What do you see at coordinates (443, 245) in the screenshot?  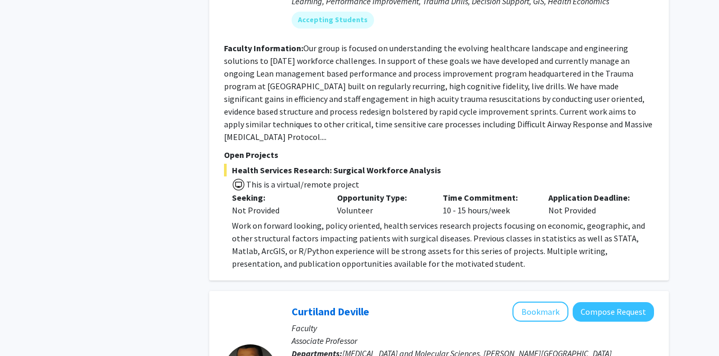 I see `p: Work on forward looking, policy oriented, health services research projects focusing on economic,...` at bounding box center [443, 245].